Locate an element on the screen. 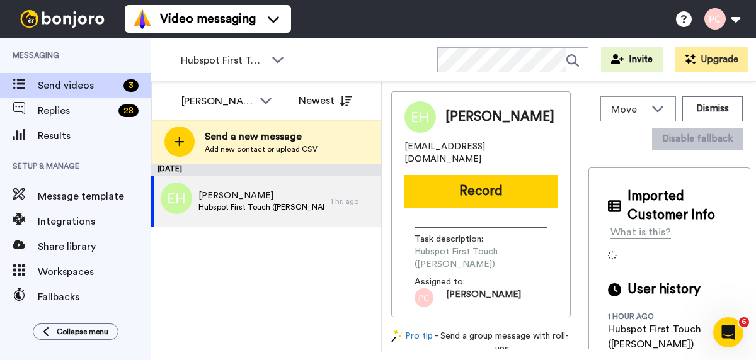  span: Imported Customer Info is located at coordinates (679, 206).